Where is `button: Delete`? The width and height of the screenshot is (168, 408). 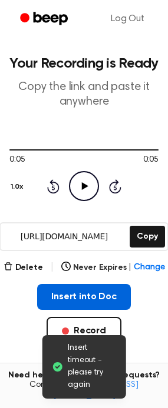 button: Delete is located at coordinates (23, 268).